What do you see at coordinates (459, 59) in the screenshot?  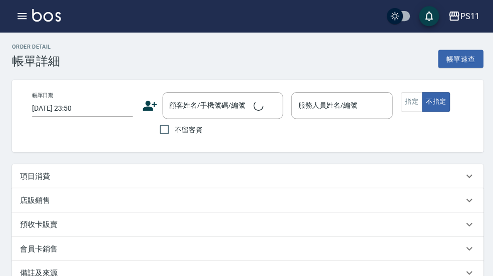 I see `button: 帳單速查` at bounding box center [459, 59].